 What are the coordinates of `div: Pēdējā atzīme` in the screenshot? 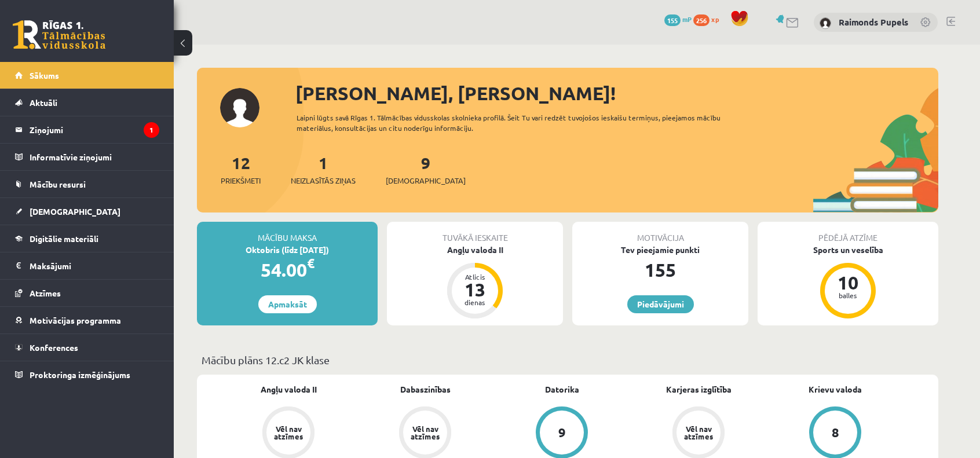 It's located at (847, 233).